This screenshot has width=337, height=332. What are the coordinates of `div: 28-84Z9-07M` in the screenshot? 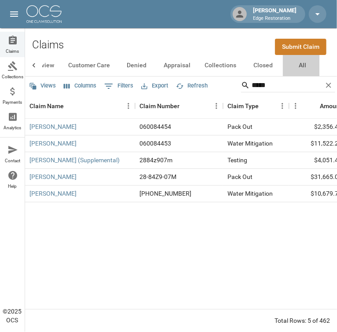 It's located at (158, 177).